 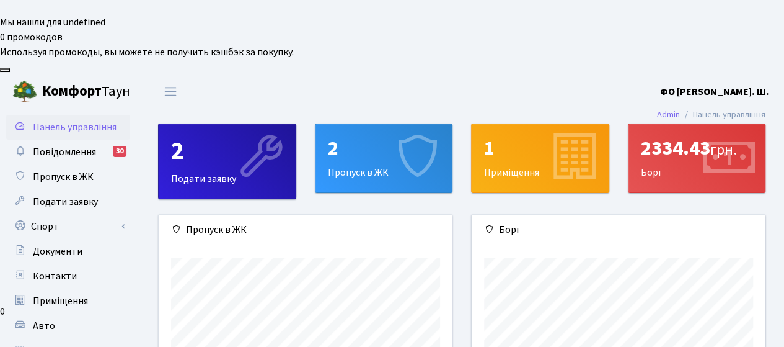 I want to click on a: 2Пропуск в ЖК, so click(x=384, y=158).